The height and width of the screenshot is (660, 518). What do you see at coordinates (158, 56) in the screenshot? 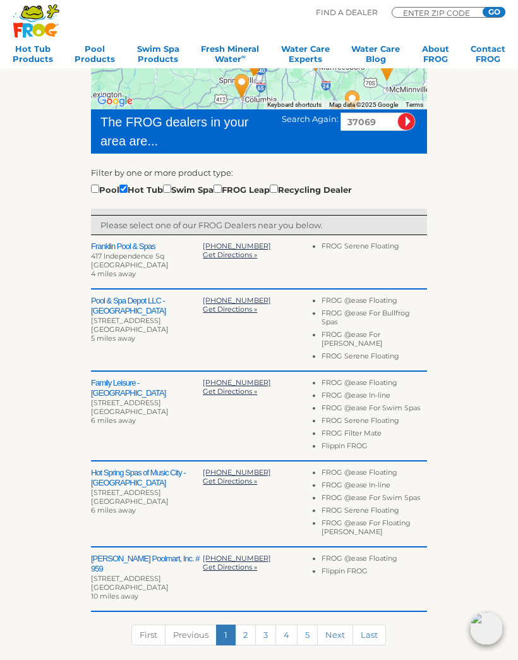
I see `a: Swim SpaProducts` at bounding box center [158, 56].